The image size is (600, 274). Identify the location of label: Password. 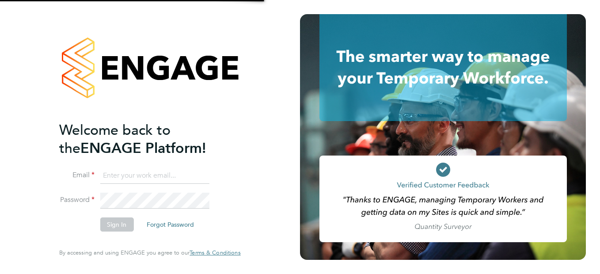
(77, 200).